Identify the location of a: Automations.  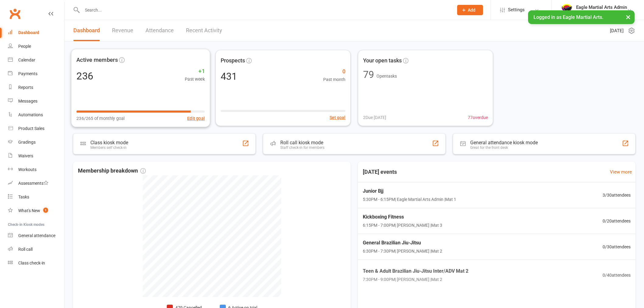
(36, 114).